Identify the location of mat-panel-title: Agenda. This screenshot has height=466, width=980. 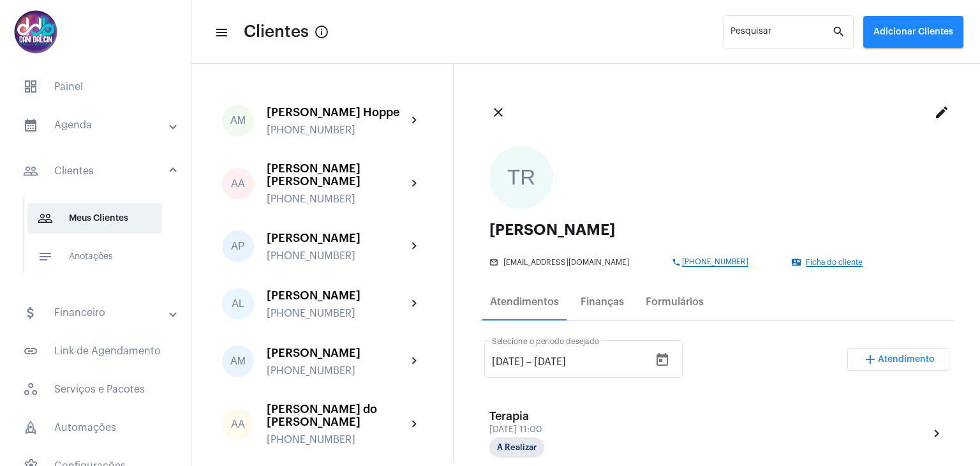
(96, 125).